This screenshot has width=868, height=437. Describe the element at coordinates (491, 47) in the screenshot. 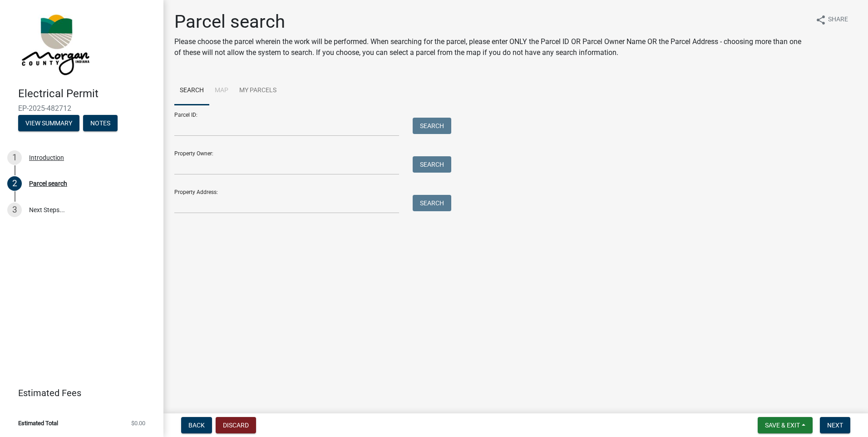

I see `p: Please choose the parcel wherein the work will be performed. When searching for the parcel, pleas...` at that location.